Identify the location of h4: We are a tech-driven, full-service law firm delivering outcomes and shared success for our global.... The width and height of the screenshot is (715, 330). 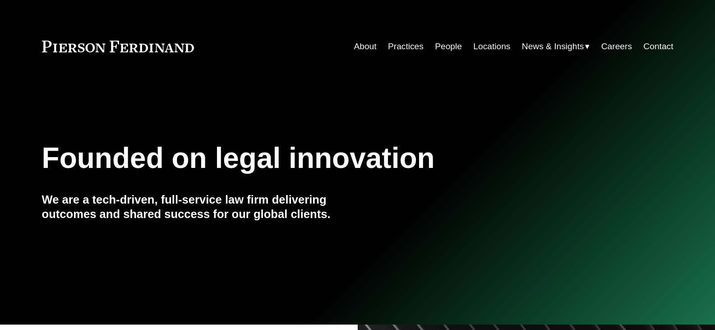
(200, 207).